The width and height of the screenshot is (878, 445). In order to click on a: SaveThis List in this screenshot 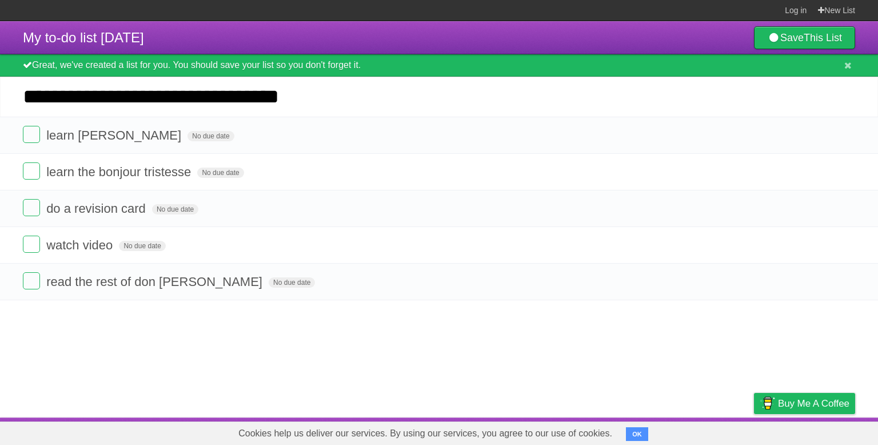, I will do `click(804, 38)`.